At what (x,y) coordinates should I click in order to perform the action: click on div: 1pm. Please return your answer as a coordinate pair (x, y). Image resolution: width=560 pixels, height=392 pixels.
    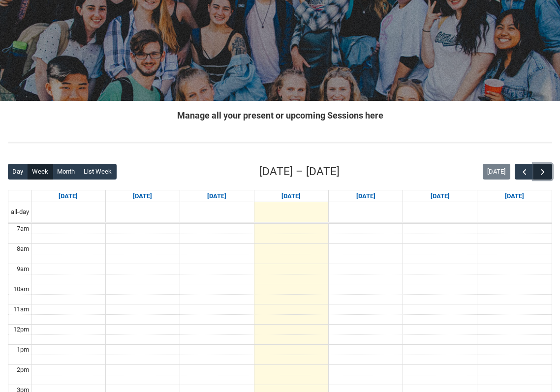
    Looking at the image, I should click on (22, 350).